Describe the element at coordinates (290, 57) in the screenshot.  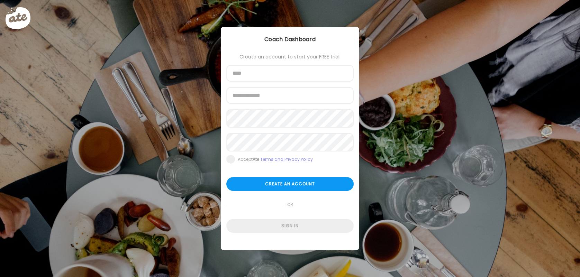
I see `div: Create an account to start your FREE trial:` at that location.